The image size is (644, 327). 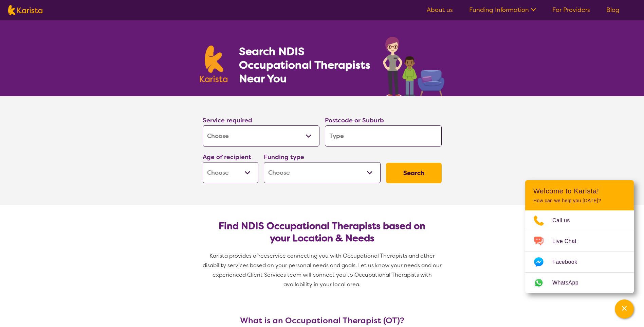 What do you see at coordinates (569, 262) in the screenshot?
I see `span: Facebook` at bounding box center [569, 262].